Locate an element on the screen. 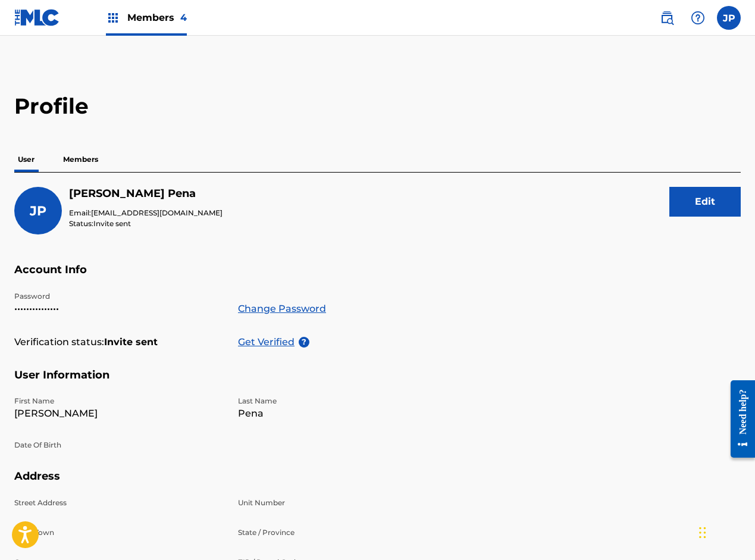 The width and height of the screenshot is (755, 560). p: Verification status: is located at coordinates (59, 342).